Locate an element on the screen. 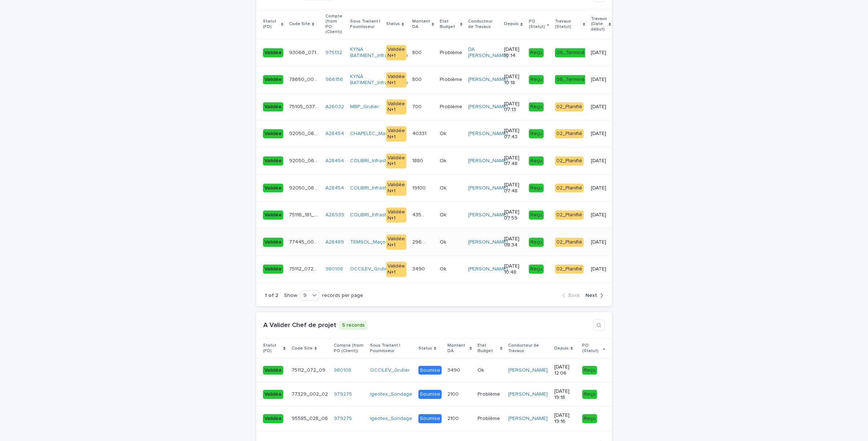 This screenshot has width=868, height=441. p: 40331 is located at coordinates (420, 133).